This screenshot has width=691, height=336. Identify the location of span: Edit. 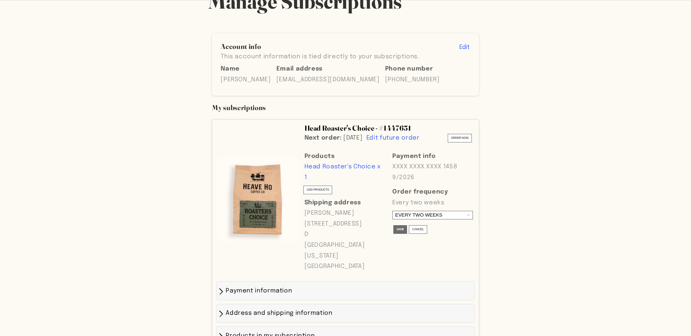
(464, 47).